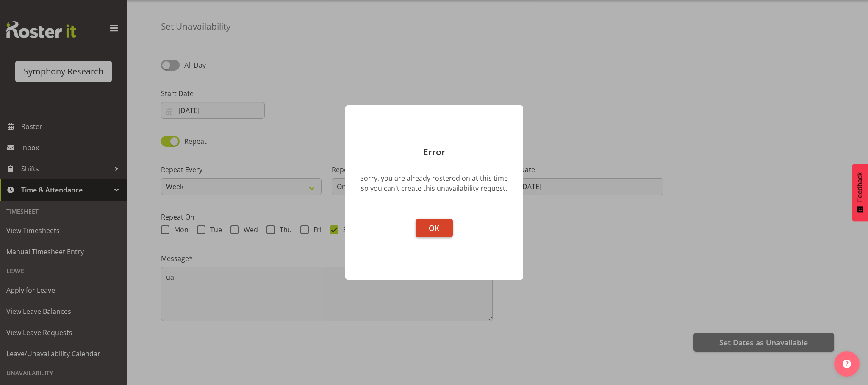 Image resolution: width=868 pixels, height=385 pixels. What do you see at coordinates (860, 187) in the screenshot?
I see `span: Feedback` at bounding box center [860, 187].